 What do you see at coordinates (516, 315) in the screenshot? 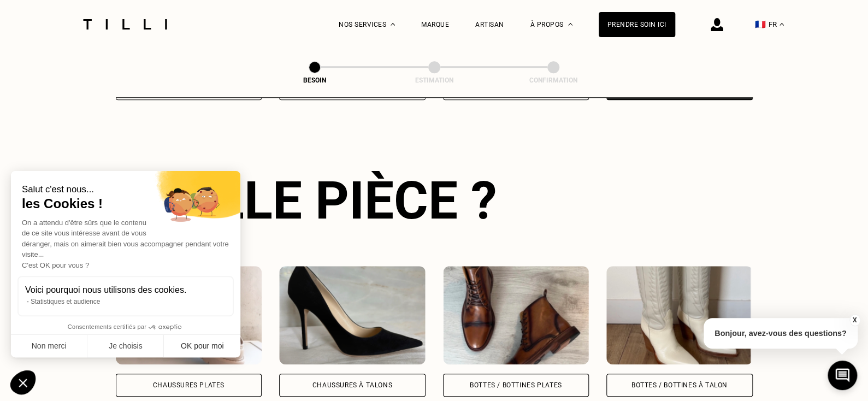
I see `img: Tilli retouche votre Bottes / Bottines plates` at bounding box center [516, 315].